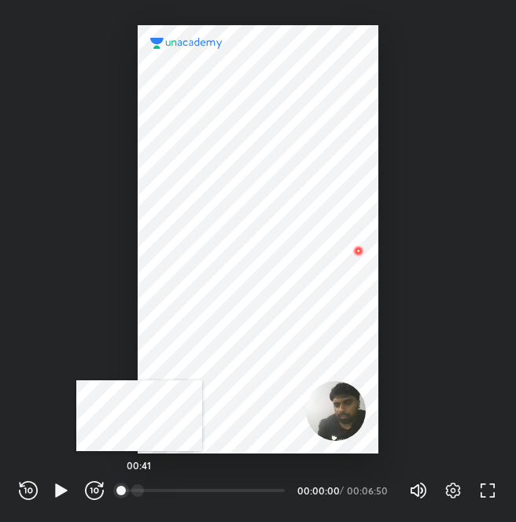 This screenshot has width=516, height=522. I want to click on div: 00:06:50, so click(368, 490).